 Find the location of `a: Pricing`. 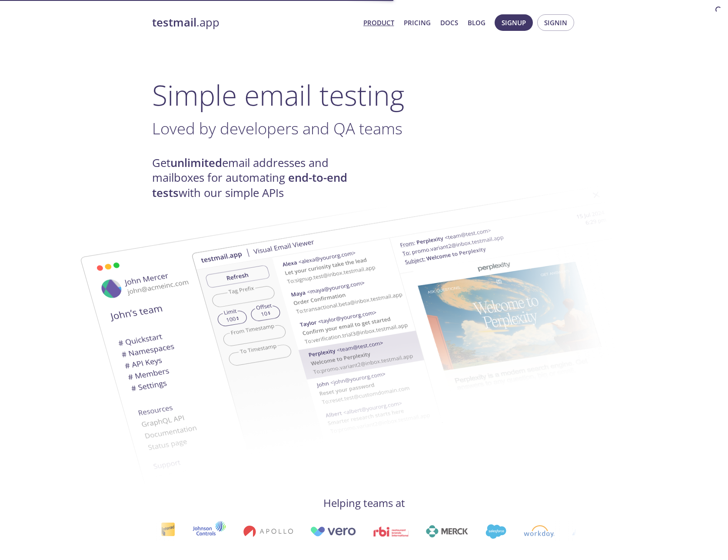

a: Pricing is located at coordinates (417, 22).